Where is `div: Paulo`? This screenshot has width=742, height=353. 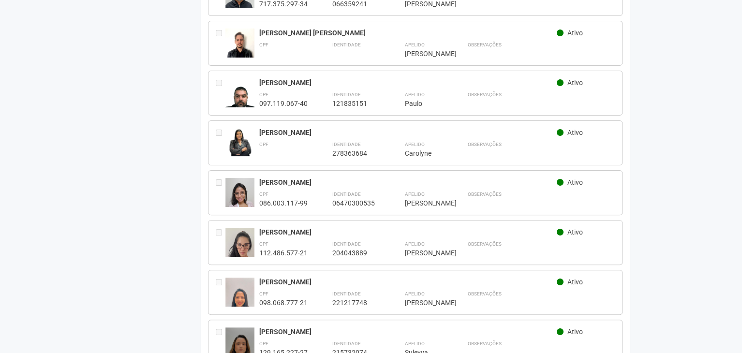
div: Paulo is located at coordinates (424, 104).